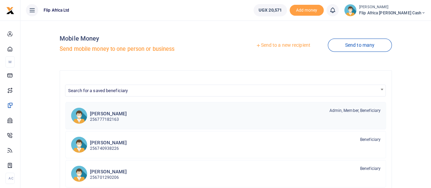 The image size is (431, 188). What do you see at coordinates (306, 10) in the screenshot?
I see `span: Add money` at bounding box center [306, 10].